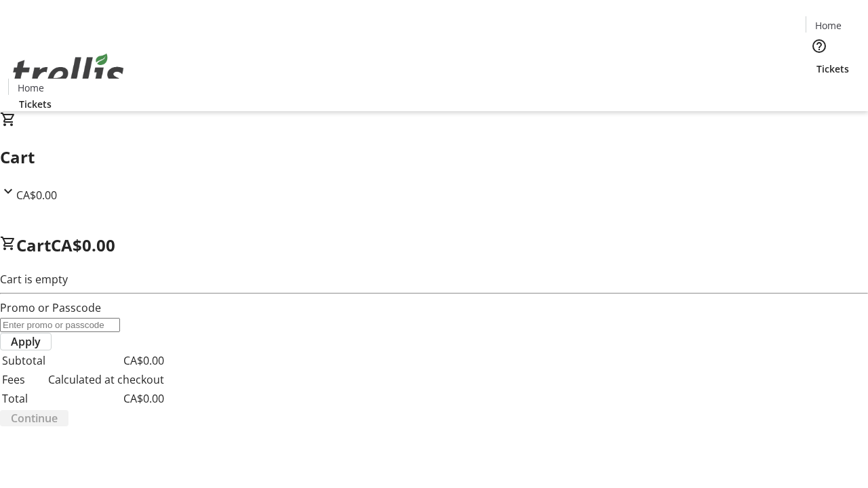 This screenshot has height=488, width=868. Describe the element at coordinates (23, 361) in the screenshot. I see `td: Subtotal` at that location.